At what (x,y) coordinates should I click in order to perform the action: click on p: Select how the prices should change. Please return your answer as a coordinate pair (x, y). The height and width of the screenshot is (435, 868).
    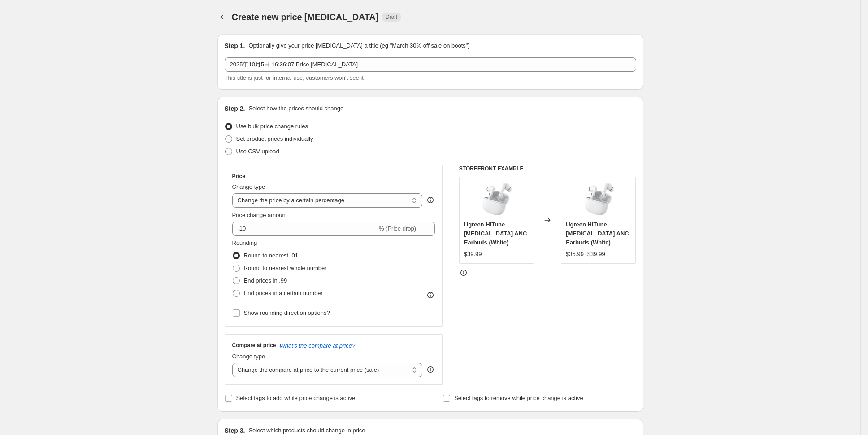
    Looking at the image, I should click on (296, 108).